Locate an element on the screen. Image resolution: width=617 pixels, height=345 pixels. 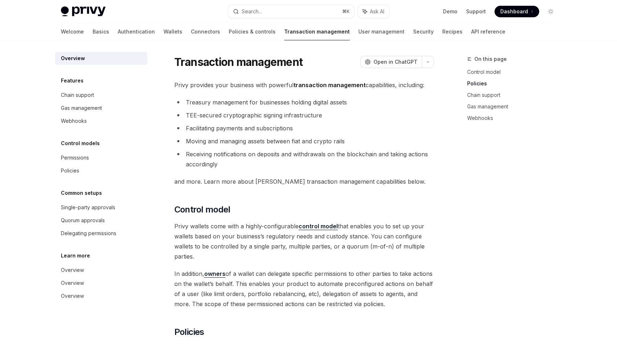
a: User management is located at coordinates (382, 32).